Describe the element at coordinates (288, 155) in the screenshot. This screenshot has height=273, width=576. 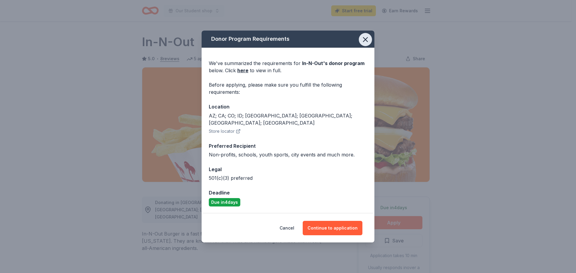
I see `div: Non-profits, schools, youth sports, city events and much more.` at that location.